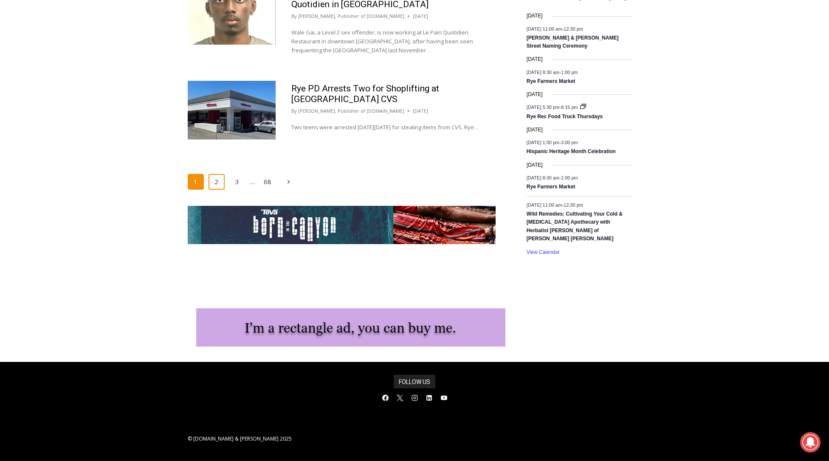 The height and width of the screenshot is (461, 829). I want to click on a: Hispanic Heritage Month Celebration, so click(571, 152).